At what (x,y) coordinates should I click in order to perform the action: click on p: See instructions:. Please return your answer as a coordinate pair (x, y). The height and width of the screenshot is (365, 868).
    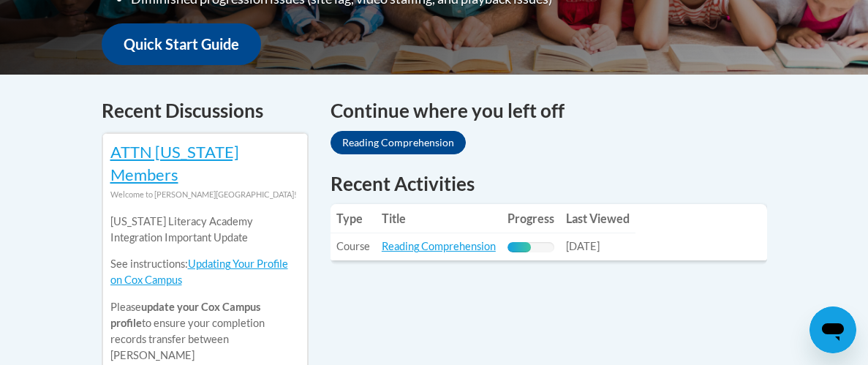
    Looking at the image, I should click on (205, 272).